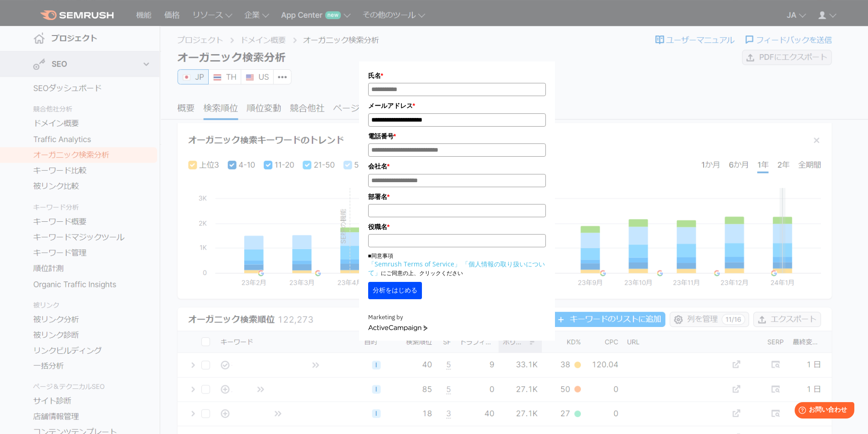 Image resolution: width=868 pixels, height=434 pixels. What do you see at coordinates (414, 263) in the screenshot?
I see `a: 「Semrush Terms of Service」` at bounding box center [414, 263].